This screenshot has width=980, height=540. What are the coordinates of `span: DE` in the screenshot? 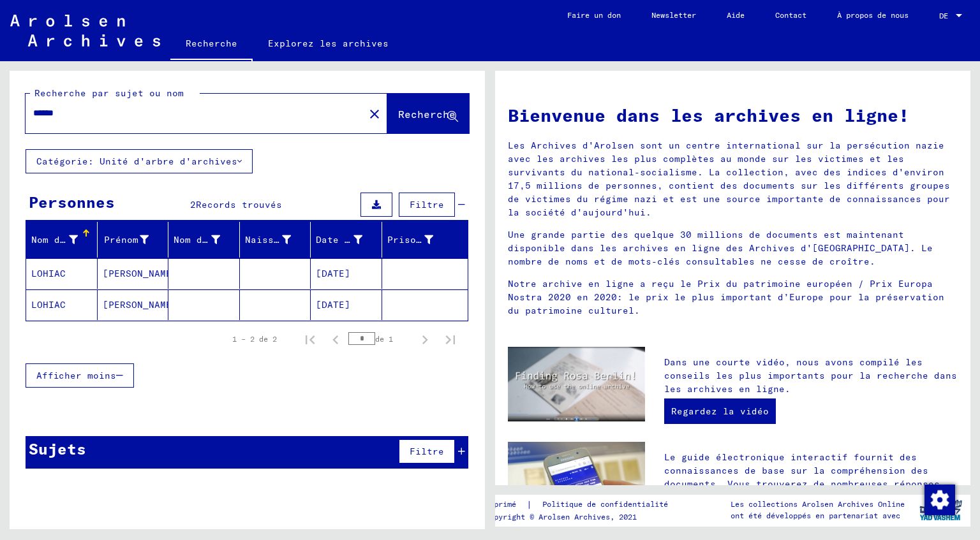 It's located at (946, 16).